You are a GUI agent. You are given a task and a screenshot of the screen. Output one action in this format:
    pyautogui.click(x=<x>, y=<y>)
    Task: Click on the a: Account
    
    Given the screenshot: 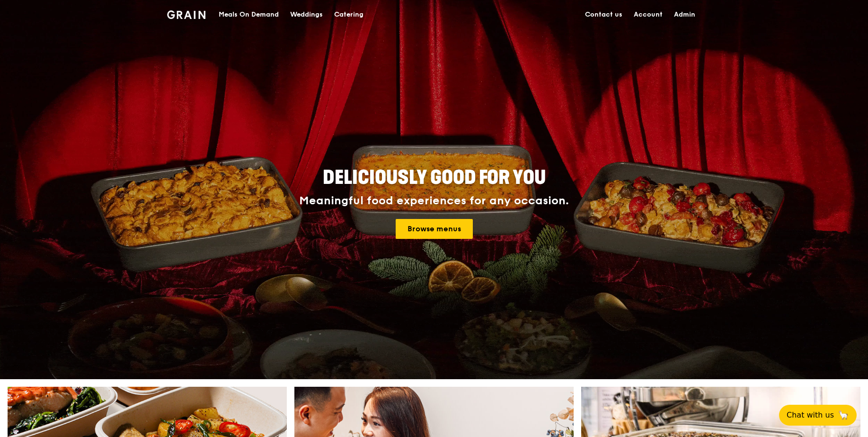 What is the action you would take?
    pyautogui.click(x=648, y=15)
    